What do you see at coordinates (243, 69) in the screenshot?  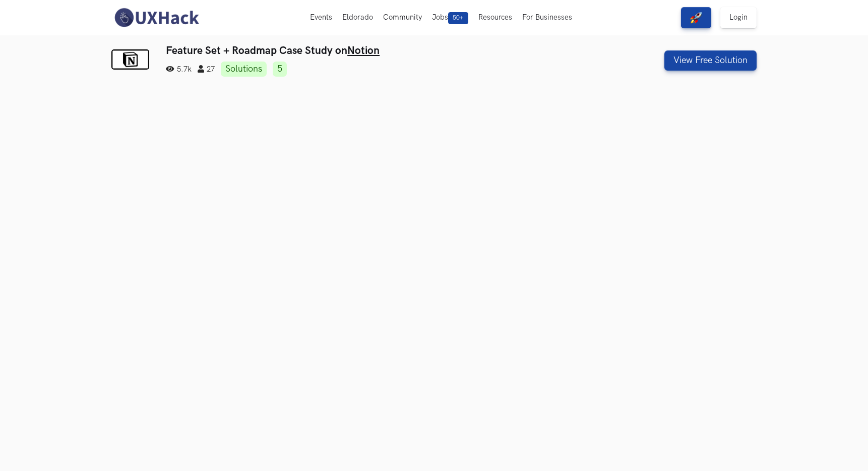 I see `a: Solutions` at bounding box center [243, 69].